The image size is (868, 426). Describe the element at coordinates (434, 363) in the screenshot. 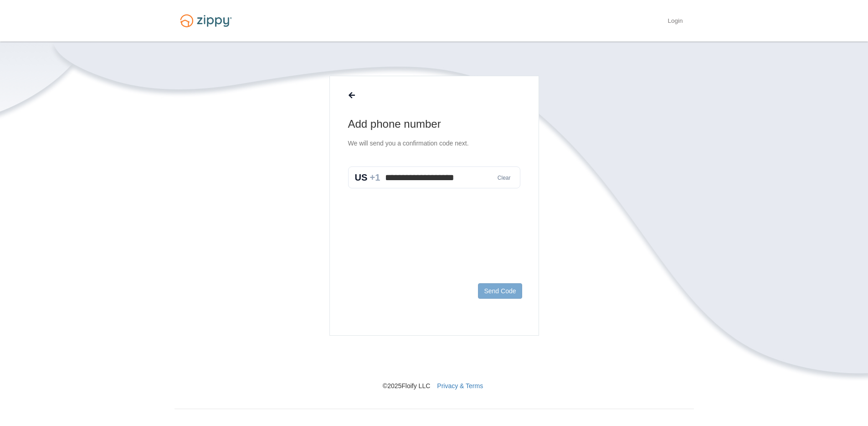

I see `nav: © 2025 Floify LLC` at that location.